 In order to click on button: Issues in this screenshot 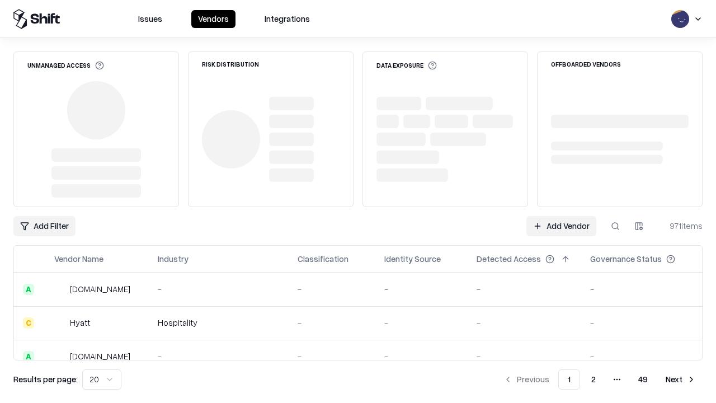, I will do `click(150, 19)`.